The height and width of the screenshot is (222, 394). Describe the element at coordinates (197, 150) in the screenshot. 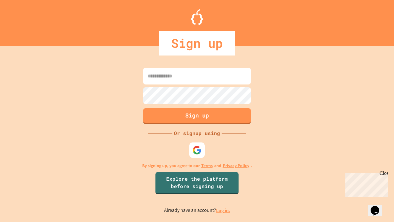

I see `img: google-icon.svg` at that location.